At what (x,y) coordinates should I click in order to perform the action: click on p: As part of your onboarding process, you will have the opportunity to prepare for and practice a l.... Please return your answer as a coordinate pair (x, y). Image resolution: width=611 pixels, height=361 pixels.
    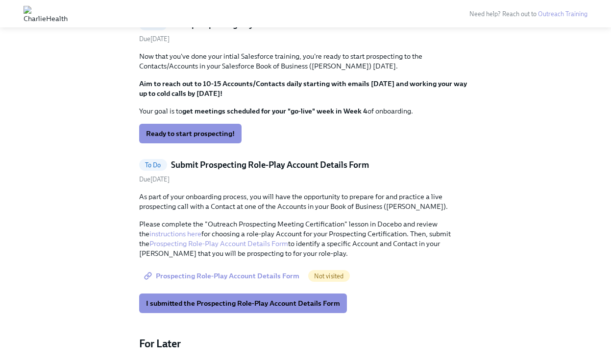
    Looking at the image, I should click on (306, 202).